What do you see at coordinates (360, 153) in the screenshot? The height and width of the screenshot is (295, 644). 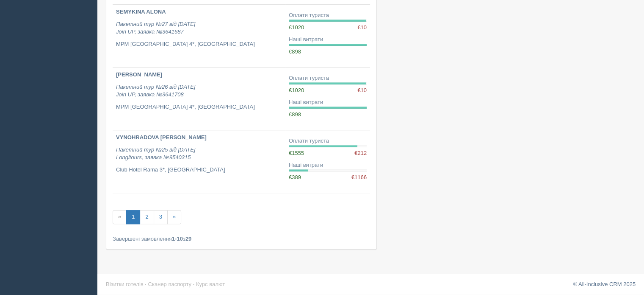 I see `span: €212` at bounding box center [360, 153].